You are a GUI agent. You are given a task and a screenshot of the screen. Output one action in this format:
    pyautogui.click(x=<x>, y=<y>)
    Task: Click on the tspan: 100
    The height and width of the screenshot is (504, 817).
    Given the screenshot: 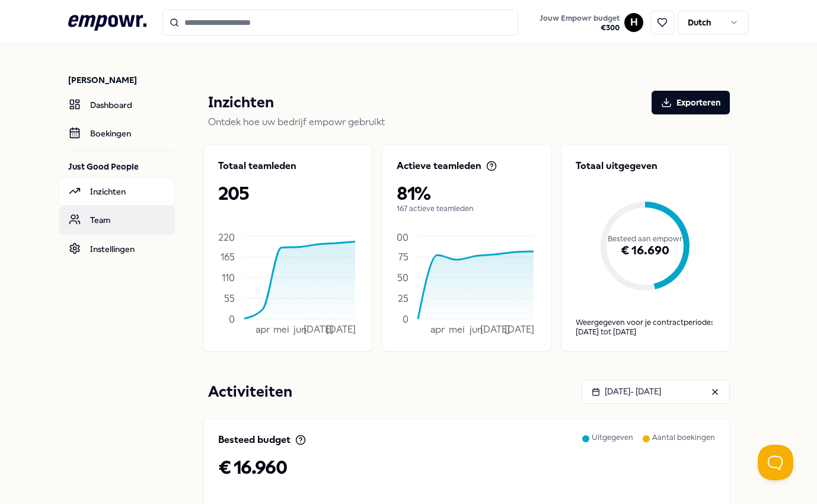 What is the action you would take?
    pyautogui.click(x=400, y=237)
    